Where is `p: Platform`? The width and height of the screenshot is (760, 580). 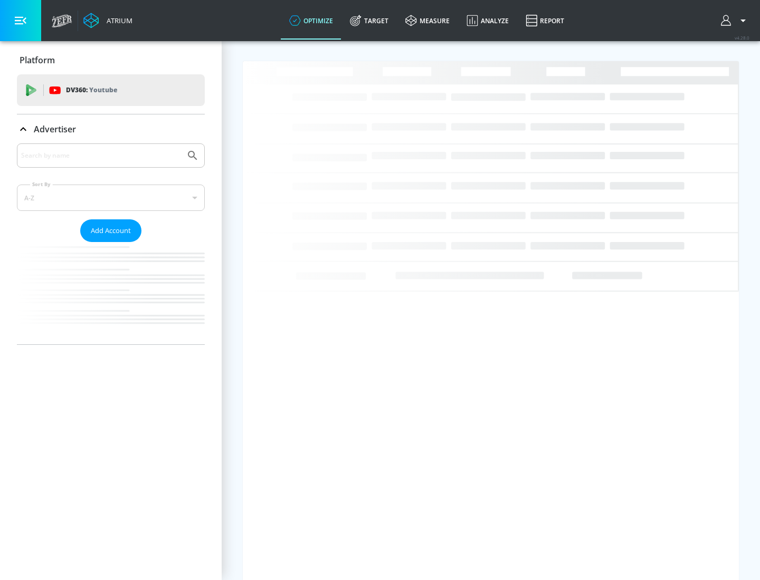
p: Platform is located at coordinates (37, 60).